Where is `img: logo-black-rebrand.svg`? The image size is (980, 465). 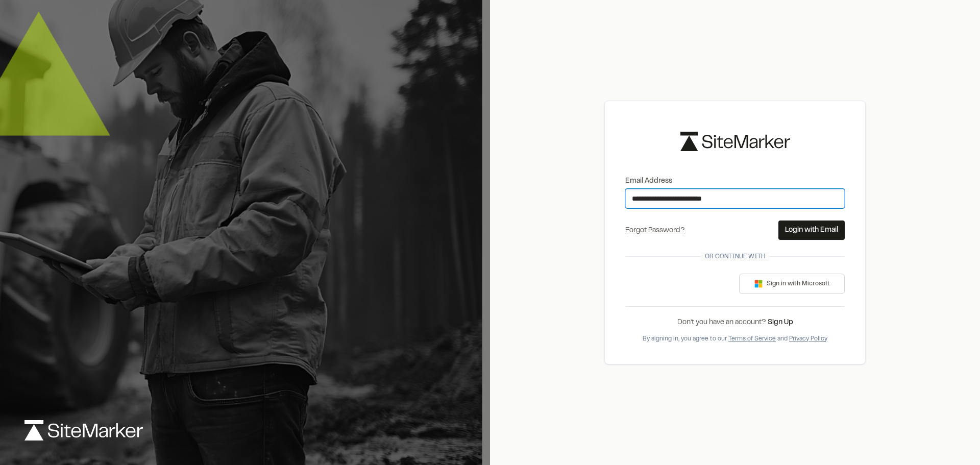
img: logo-black-rebrand.svg is located at coordinates (735, 141).